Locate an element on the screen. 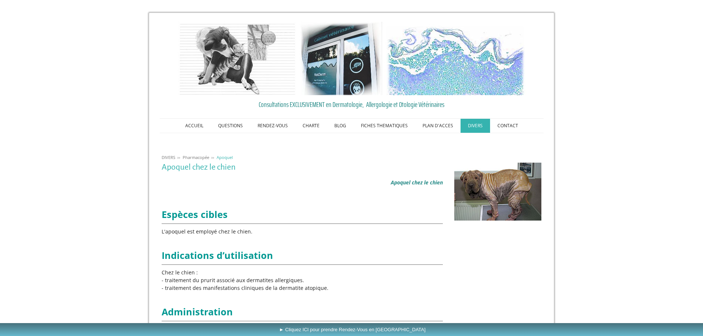 This screenshot has width=703, height=336. span: Apoquel is located at coordinates (225, 157).